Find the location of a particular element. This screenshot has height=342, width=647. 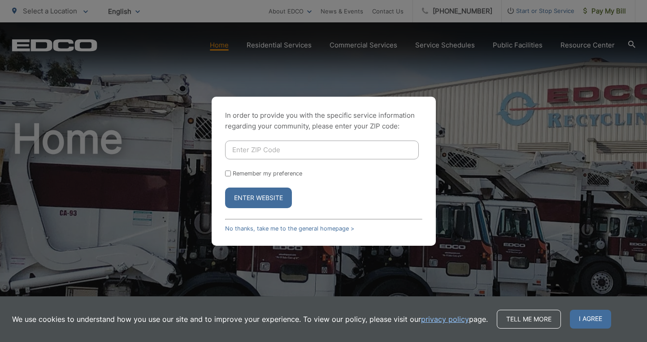

a: Tell me more is located at coordinates (528, 320).